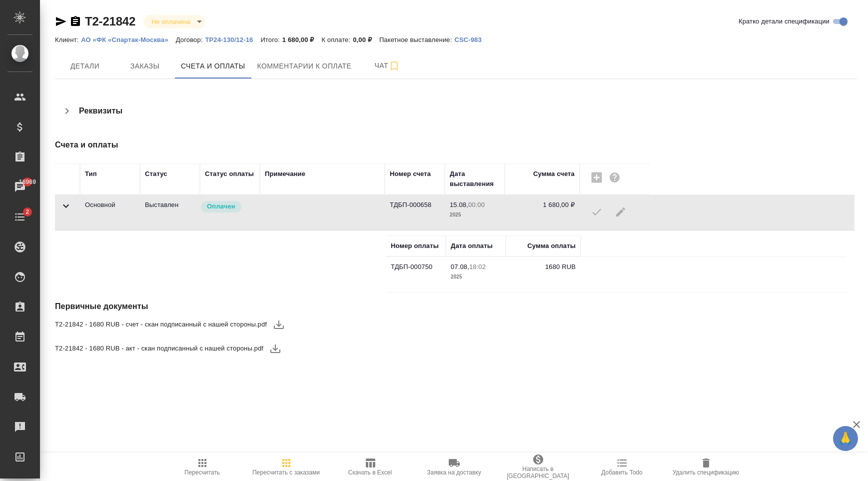 The image size is (868, 481). I want to click on svg: Подписаться, so click(394, 66).